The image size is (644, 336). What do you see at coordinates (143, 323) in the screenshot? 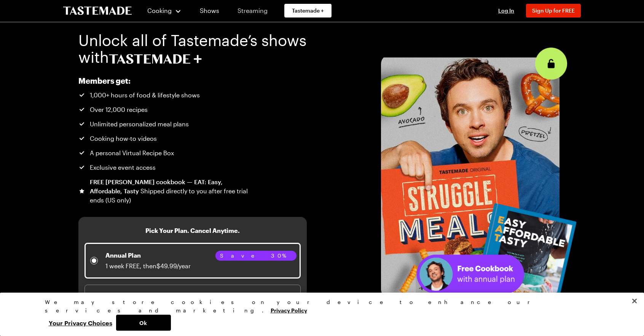
I see `button: Ok` at bounding box center [143, 323].